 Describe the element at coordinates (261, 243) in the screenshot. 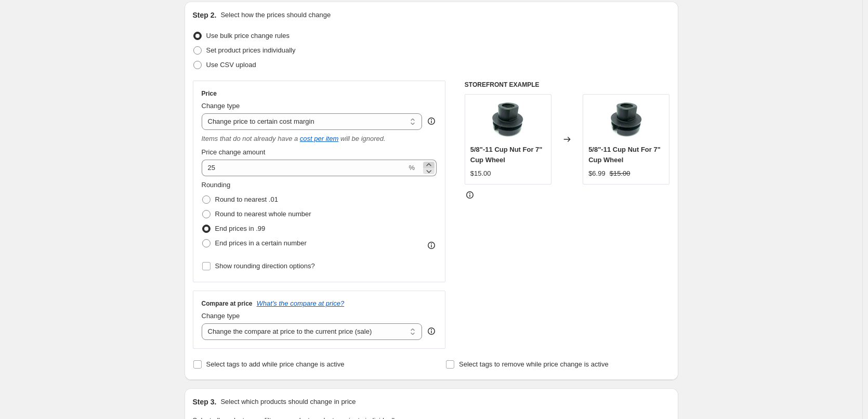

I see `span: End prices in a certain number` at that location.